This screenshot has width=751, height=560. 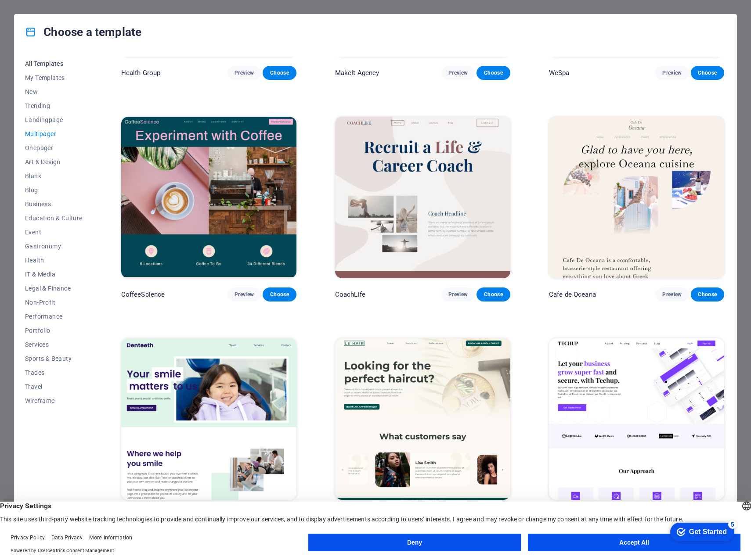 What do you see at coordinates (350, 294) in the screenshot?
I see `p: CoachLife` at bounding box center [350, 294].